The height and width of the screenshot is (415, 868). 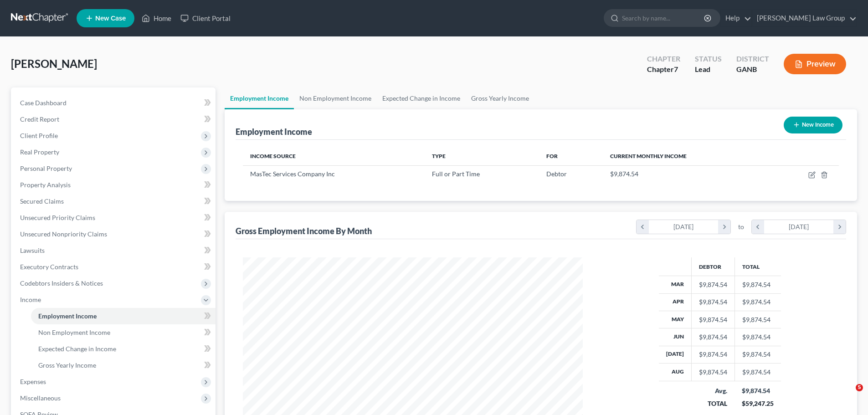 I want to click on div: Lead, so click(x=708, y=69).